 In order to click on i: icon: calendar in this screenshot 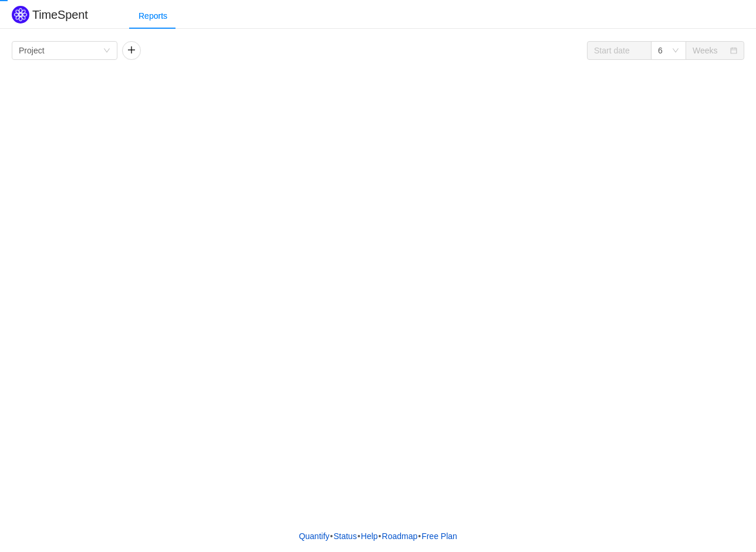, I will do `click(734, 51)`.